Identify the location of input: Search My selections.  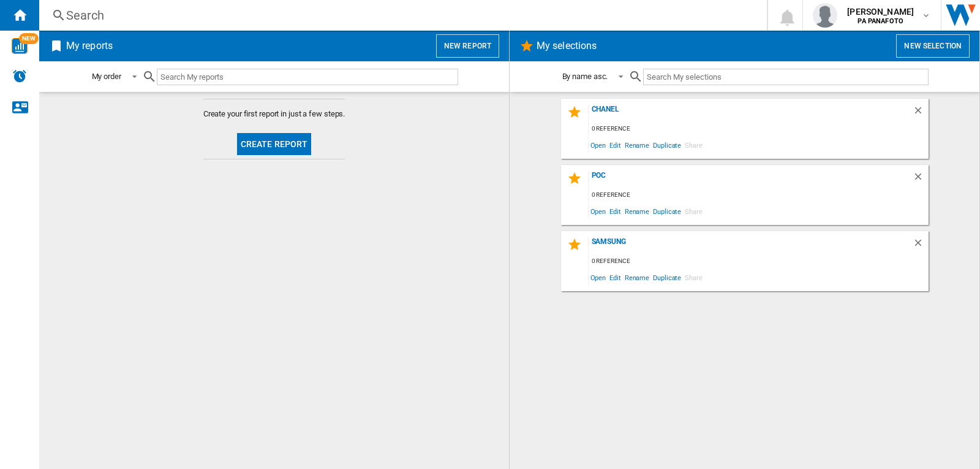
(785, 77).